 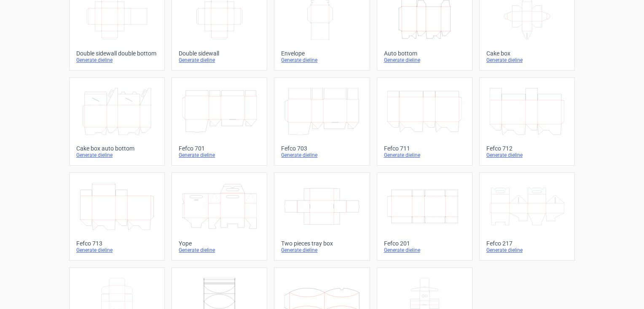 What do you see at coordinates (117, 216) in the screenshot?
I see `a: Fefco 713Generate dieline` at bounding box center [117, 216].